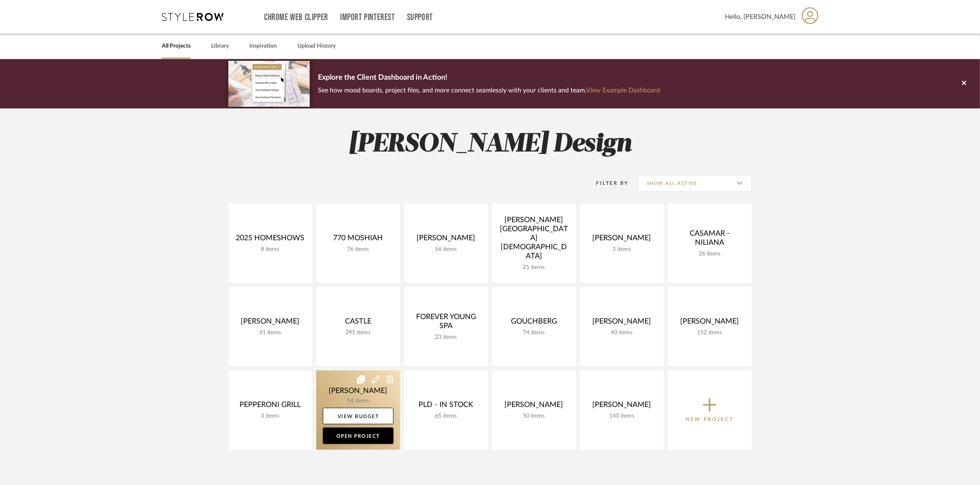 The height and width of the screenshot is (485, 980). I want to click on div: CASAMAR - NILIANA, so click(710, 239).